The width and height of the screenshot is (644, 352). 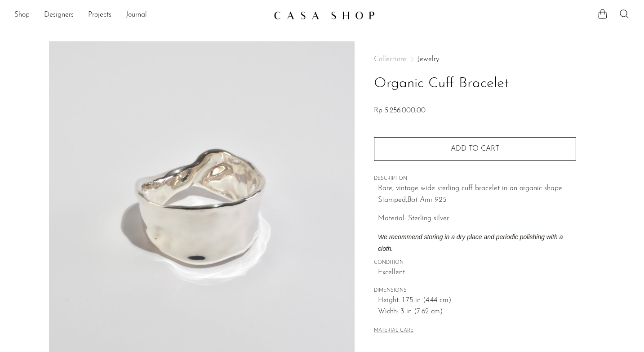 I want to click on button: Add to cart, so click(x=475, y=149).